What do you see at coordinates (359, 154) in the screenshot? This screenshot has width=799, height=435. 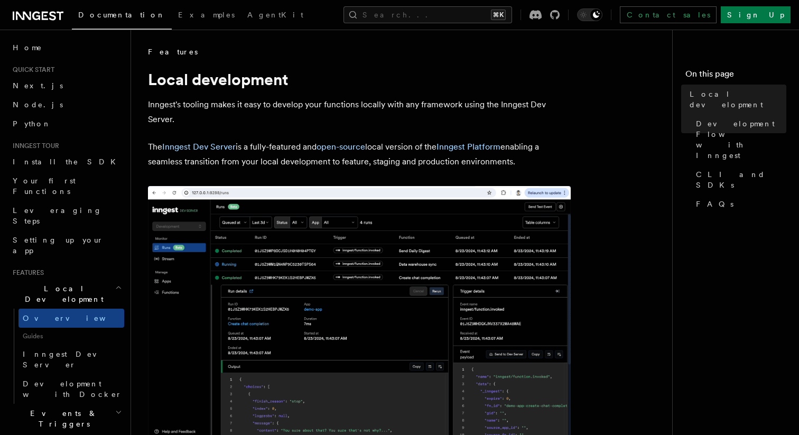 I see `p: The is a fully-featured and local version of the enabling a seamless transition from your local d...` at bounding box center [359, 154].